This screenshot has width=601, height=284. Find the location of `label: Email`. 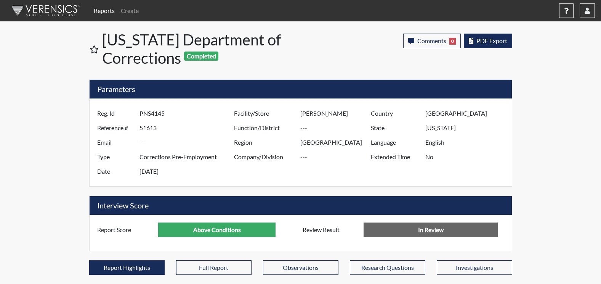

label: Email is located at coordinates (116, 142).